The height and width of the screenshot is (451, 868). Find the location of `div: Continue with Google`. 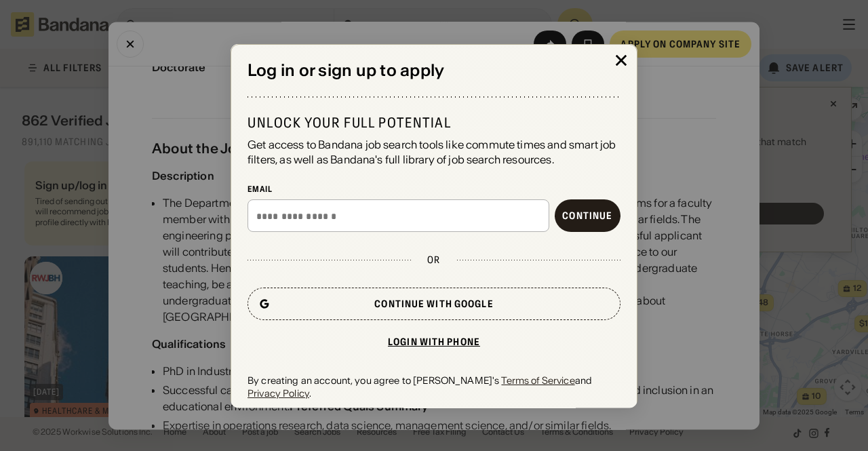

div: Continue with Google is located at coordinates (434, 304).